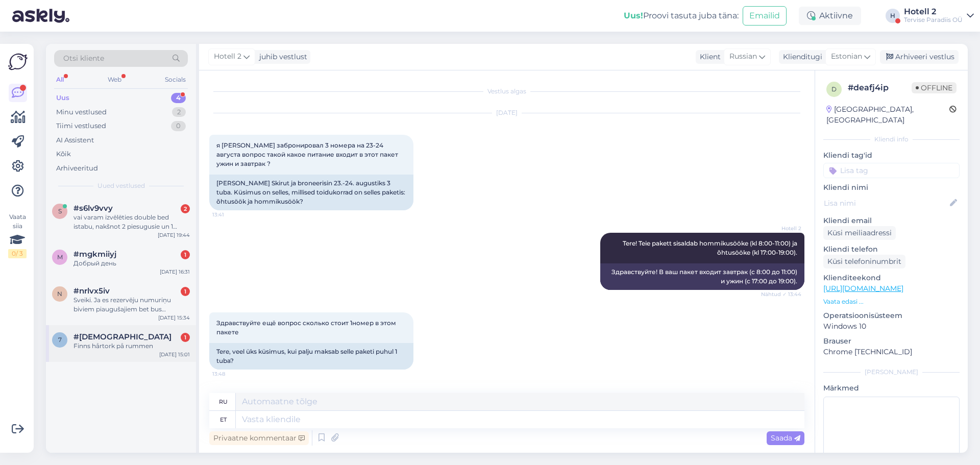 The image size is (980, 465). Describe the element at coordinates (132, 264) in the screenshot. I see `div: Добрый день` at that location.